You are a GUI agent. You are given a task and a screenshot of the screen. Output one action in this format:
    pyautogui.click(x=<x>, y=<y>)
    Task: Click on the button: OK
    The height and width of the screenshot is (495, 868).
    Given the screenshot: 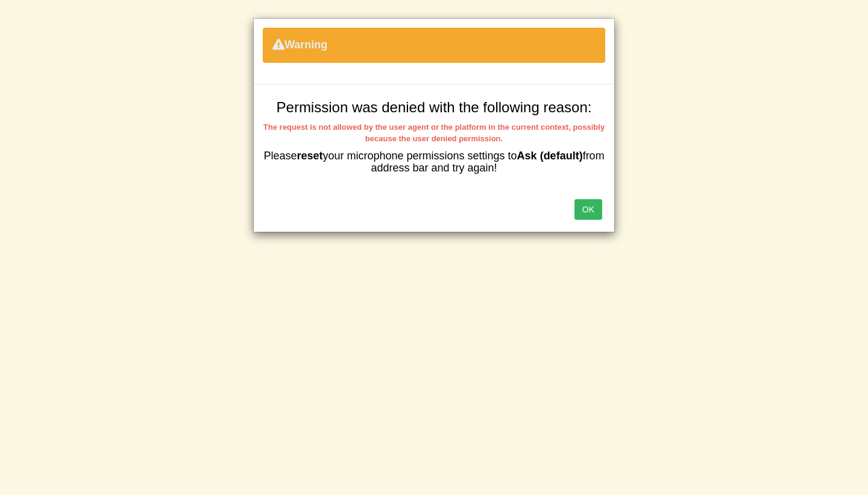 What is the action you would take?
    pyautogui.click(x=588, y=209)
    